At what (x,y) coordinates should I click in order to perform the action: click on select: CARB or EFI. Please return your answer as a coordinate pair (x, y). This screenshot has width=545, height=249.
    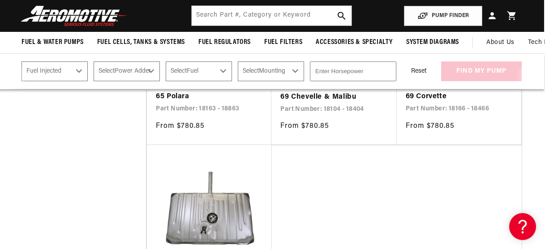
    Looking at the image, I should click on (55, 71).